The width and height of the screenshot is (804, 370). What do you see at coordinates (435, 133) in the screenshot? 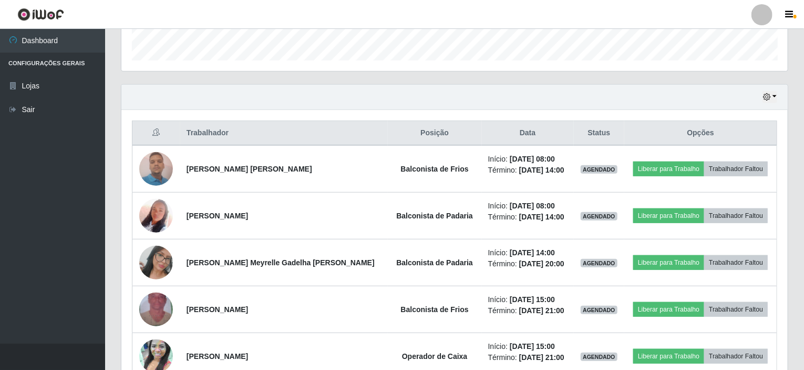
I see `th: Posição` at bounding box center [435, 133].